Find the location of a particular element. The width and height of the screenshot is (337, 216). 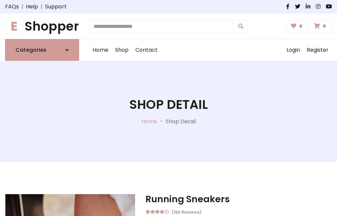

small: (190 Reviews) is located at coordinates (186, 212).